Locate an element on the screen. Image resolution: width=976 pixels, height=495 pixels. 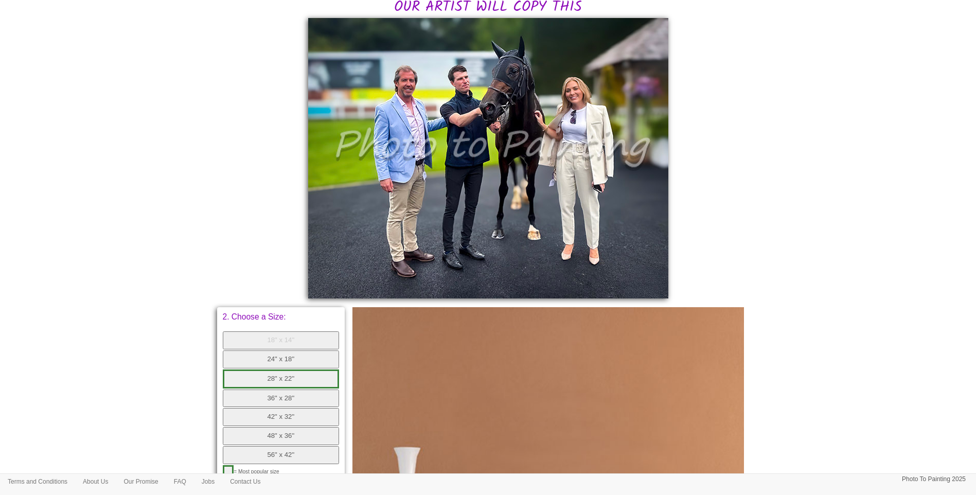
span: = Most popular size is located at coordinates (256, 471).